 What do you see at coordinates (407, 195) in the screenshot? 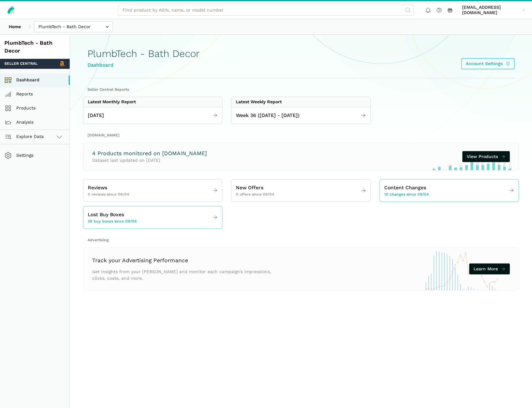
I see `span: 10 changes since 09/04` at bounding box center [407, 195].